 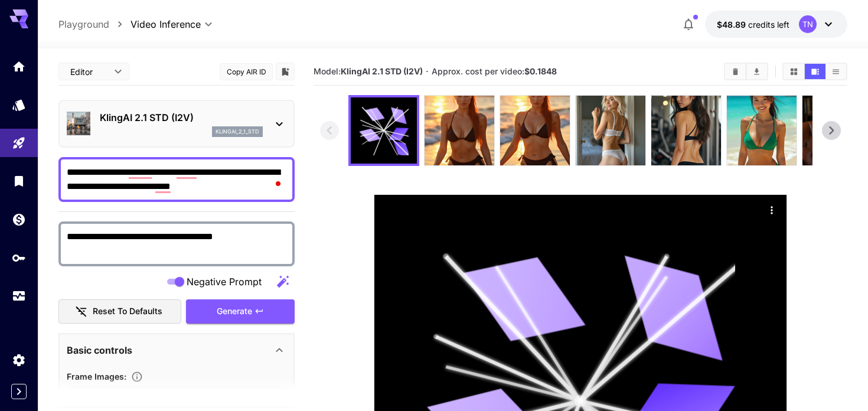 I want to click on div: KlingAI 2.1 STD (I2V)klingai_2_1_std, so click(x=177, y=124).